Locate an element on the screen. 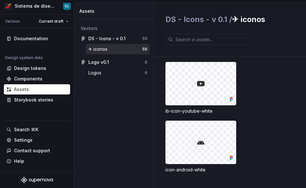 This screenshot has width=306, height=188. div: DS - Icons - v 0.1 is located at coordinates (107, 39).